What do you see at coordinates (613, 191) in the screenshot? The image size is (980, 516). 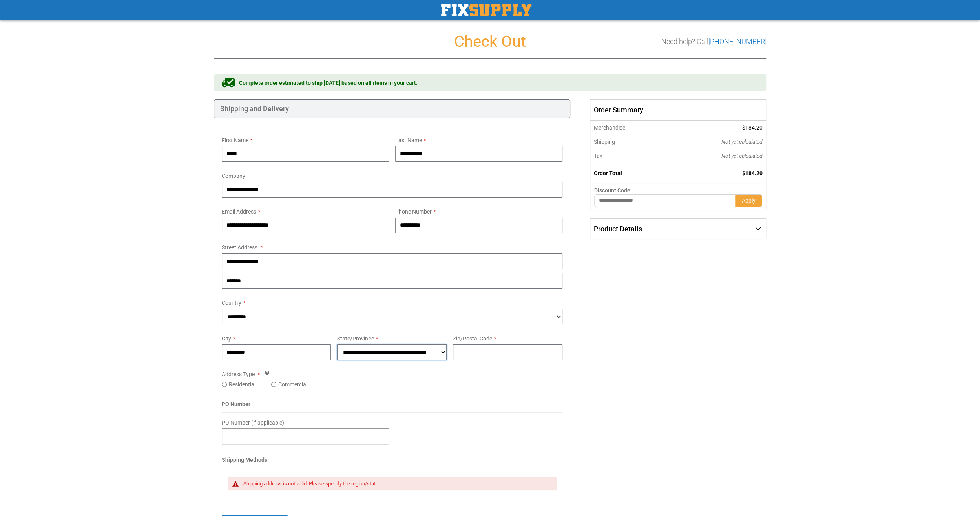 I see `span: Discount Code:` at bounding box center [613, 191].